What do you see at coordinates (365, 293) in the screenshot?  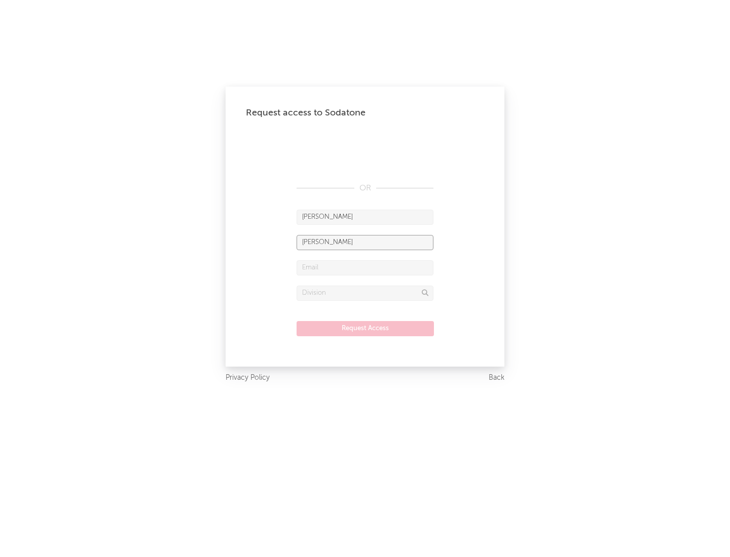 I see `input: Division` at bounding box center [365, 293].